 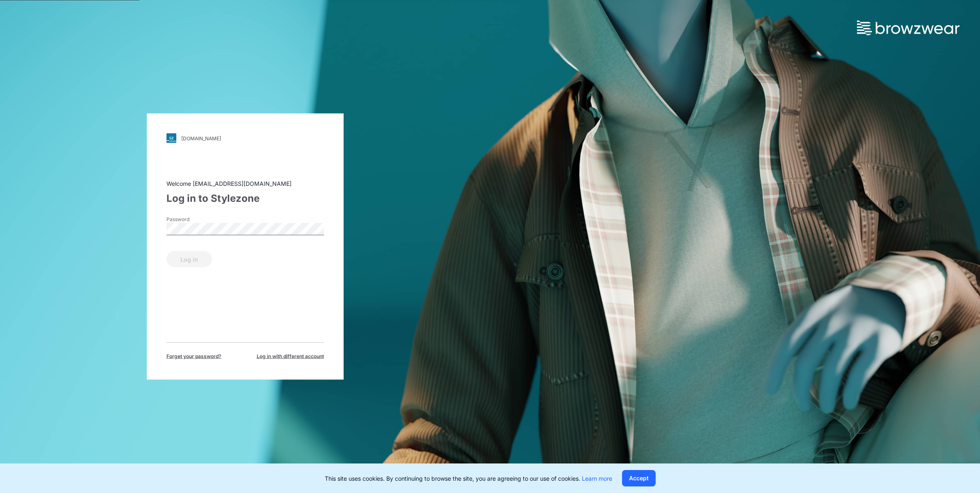 What do you see at coordinates (171, 138) in the screenshot?
I see `img: svg+xml;base64,PHN2ZyB3aWR0aD0iMjgiIGhlaWdodD0iMjgiIHZpZXdCb3g9IjAgMCAyOCAyOCIgZmlsbD0ibm9uZSIgeG...` at bounding box center [171, 138].